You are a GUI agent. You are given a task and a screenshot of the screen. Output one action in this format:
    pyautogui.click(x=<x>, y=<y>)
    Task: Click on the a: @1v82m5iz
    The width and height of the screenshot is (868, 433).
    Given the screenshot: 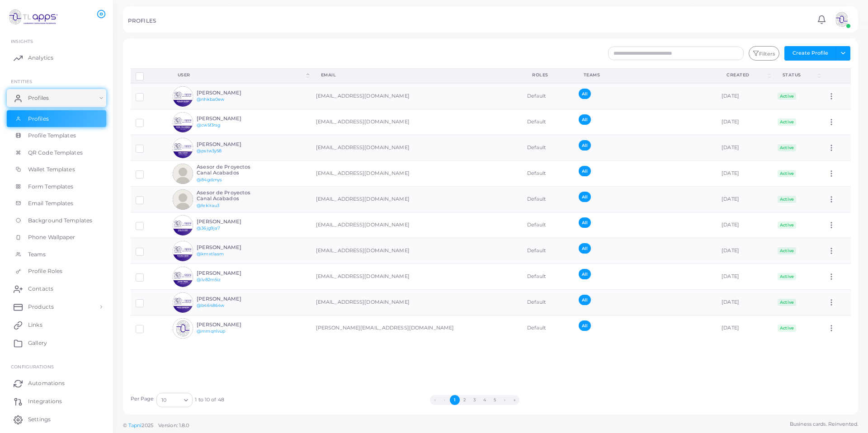 What is the action you would take?
    pyautogui.click(x=208, y=280)
    